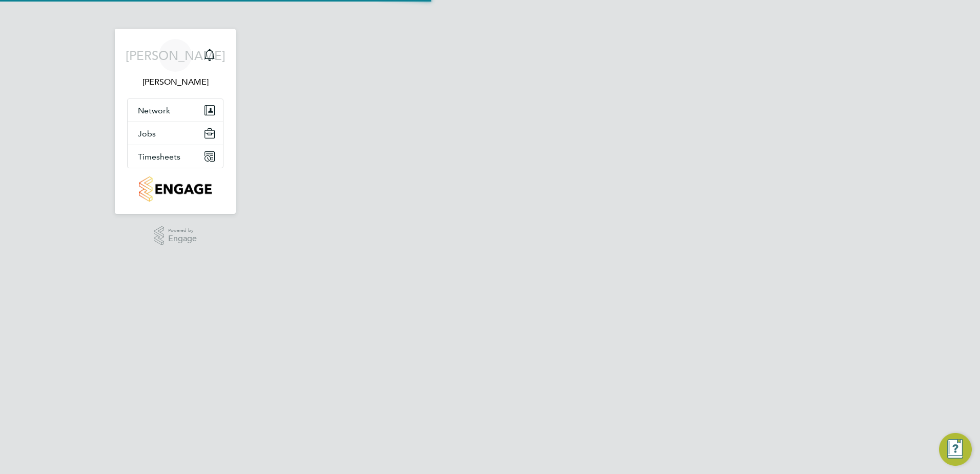  Describe the element at coordinates (159, 157) in the screenshot. I see `span: Timesheets` at that location.